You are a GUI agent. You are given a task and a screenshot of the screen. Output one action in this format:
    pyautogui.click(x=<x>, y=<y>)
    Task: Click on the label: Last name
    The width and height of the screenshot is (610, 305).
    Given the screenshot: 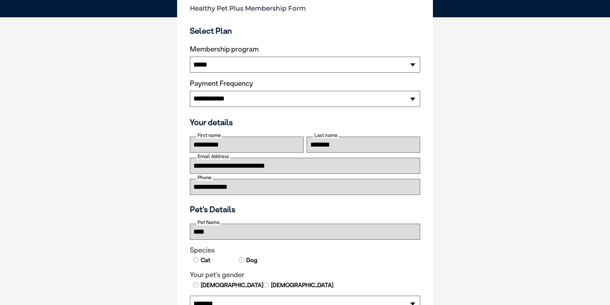 What is the action you would take?
    pyautogui.click(x=326, y=135)
    